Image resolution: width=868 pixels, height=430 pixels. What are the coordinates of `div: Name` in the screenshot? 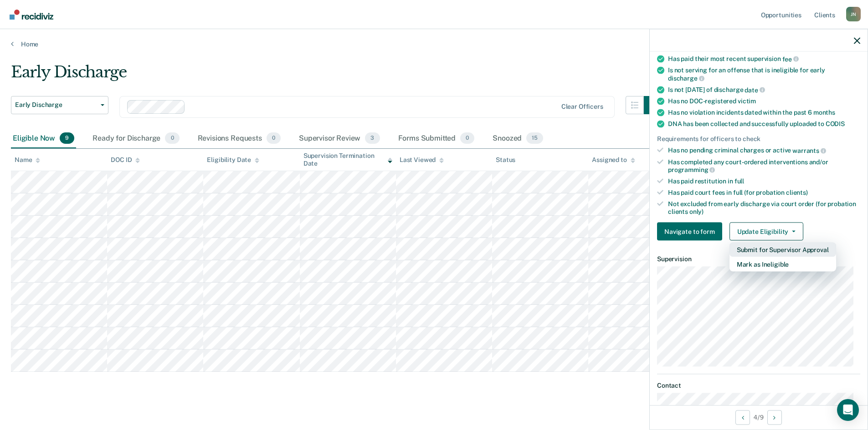 It's located at (28, 160).